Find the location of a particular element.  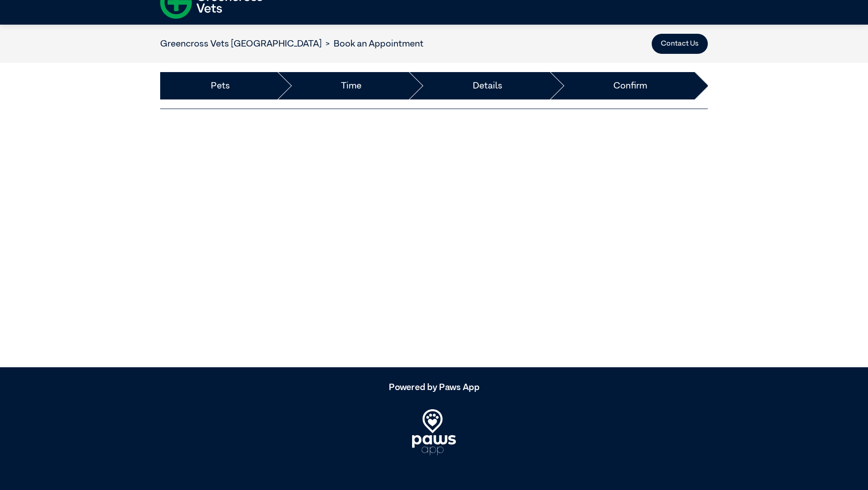

a: Details is located at coordinates (487, 85).